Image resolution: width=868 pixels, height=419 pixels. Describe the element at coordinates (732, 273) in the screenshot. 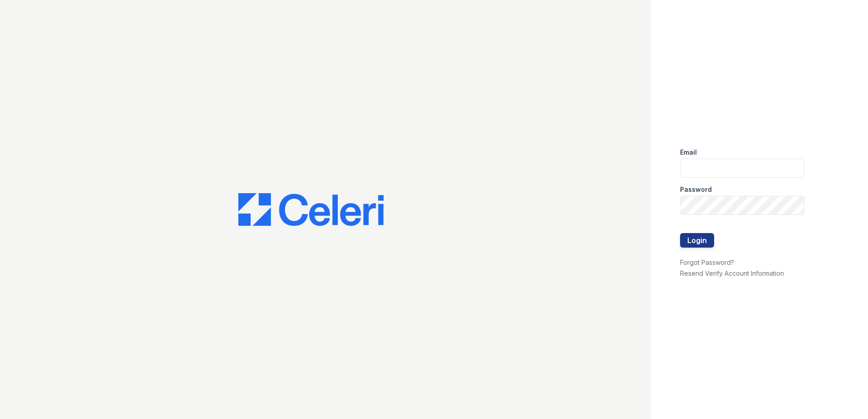

I see `a: Resend Verify Account Information` at that location.